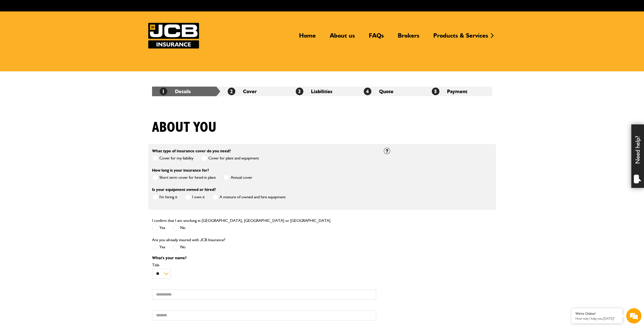 The width and height of the screenshot is (644, 326). What do you see at coordinates (184, 190) in the screenshot?
I see `label: Is your equipment owned or hired?` at bounding box center [184, 190].